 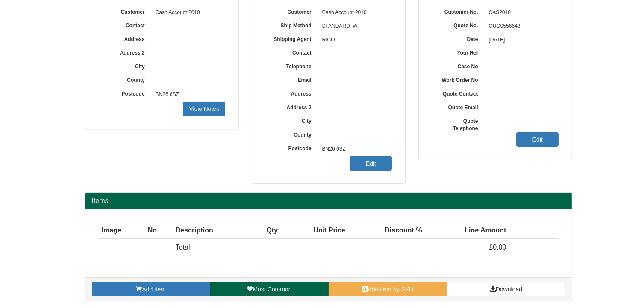 What do you see at coordinates (458, 93) in the screenshot?
I see `label: Quote Contact` at bounding box center [458, 93].